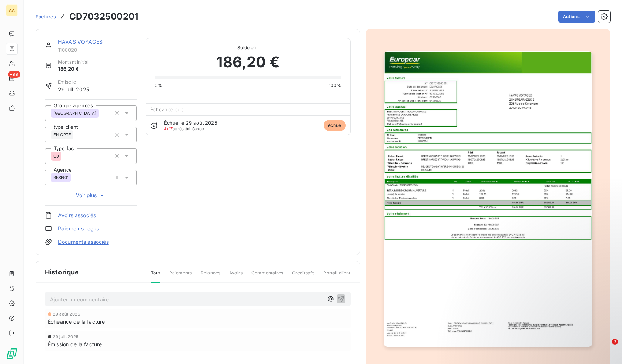 The width and height of the screenshot is (622, 364). I want to click on a: Factures, so click(46, 17).